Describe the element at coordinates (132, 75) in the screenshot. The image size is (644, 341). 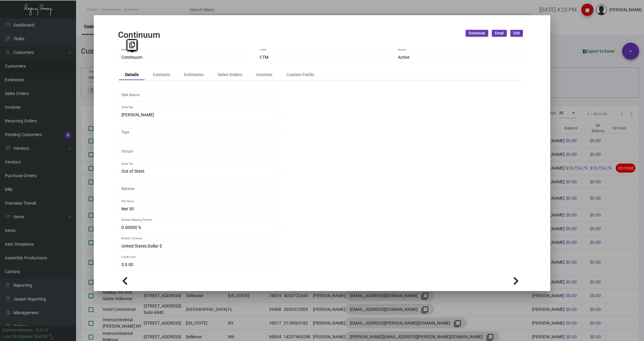
I see `div: Details` at that location.